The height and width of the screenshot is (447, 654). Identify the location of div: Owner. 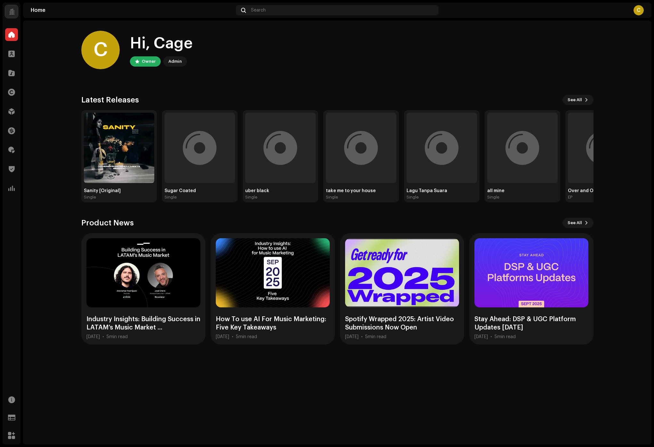
(148, 61).